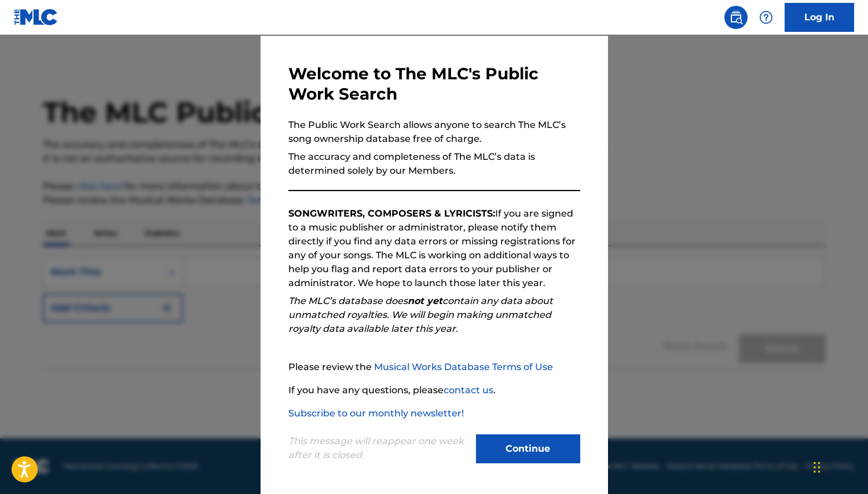 The image size is (868, 494). What do you see at coordinates (736, 17) in the screenshot?
I see `a: Public Search` at bounding box center [736, 17].